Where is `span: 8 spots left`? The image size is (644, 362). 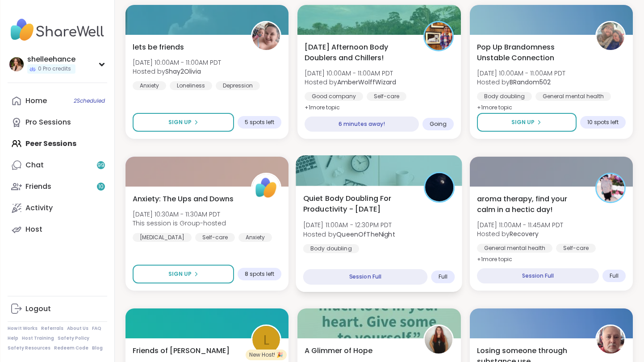
span: 8 spots left is located at coordinates (259, 274).